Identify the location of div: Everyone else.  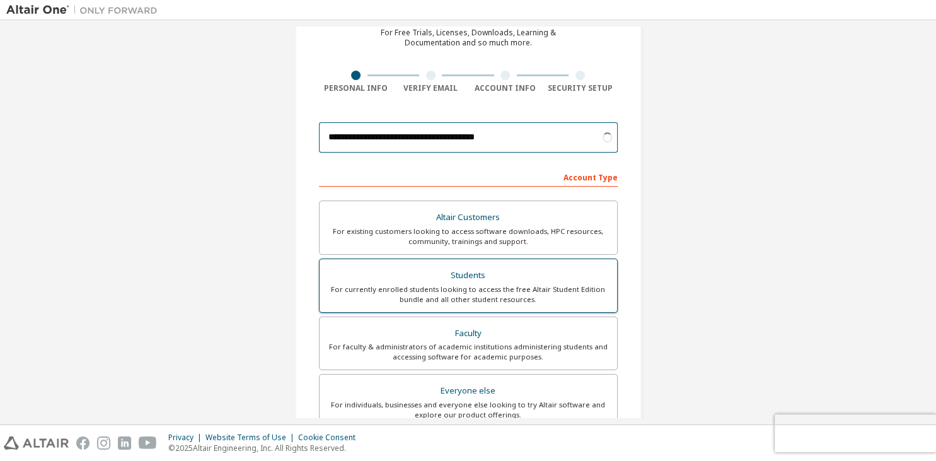
(468, 391).